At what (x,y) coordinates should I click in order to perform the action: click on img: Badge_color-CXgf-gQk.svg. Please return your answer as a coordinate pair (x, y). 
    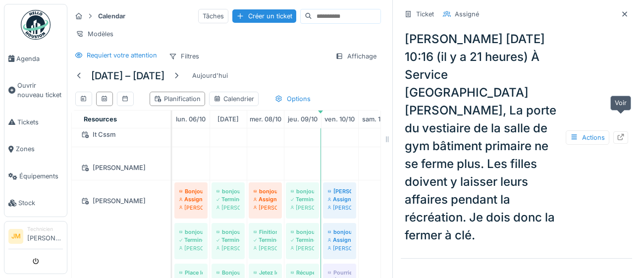
    Looking at the image, I should click on (36, 25).